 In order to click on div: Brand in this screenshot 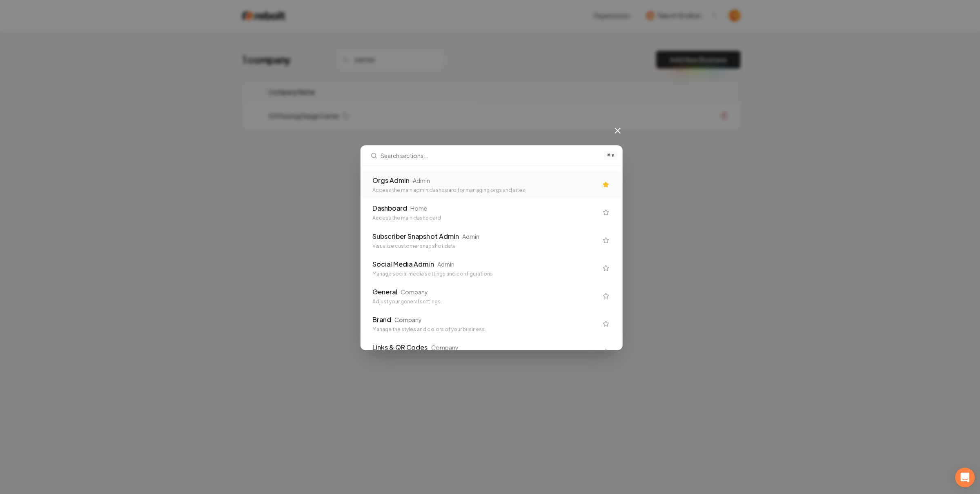, I will do `click(380, 319)`.